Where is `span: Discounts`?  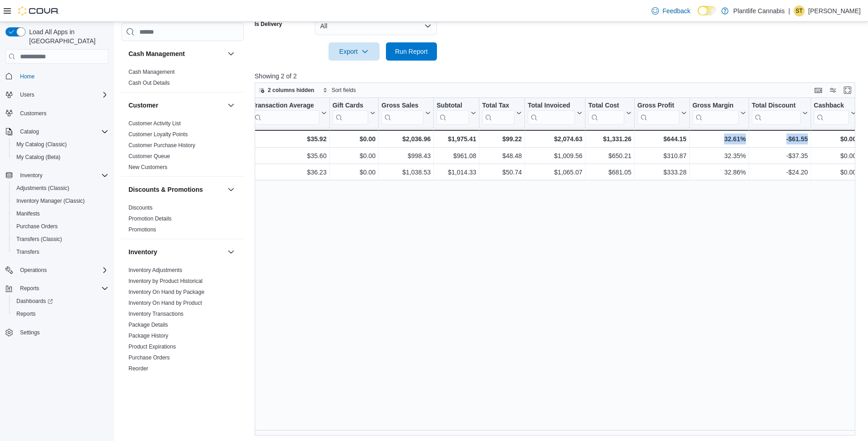
span: Discounts is located at coordinates (141, 207).